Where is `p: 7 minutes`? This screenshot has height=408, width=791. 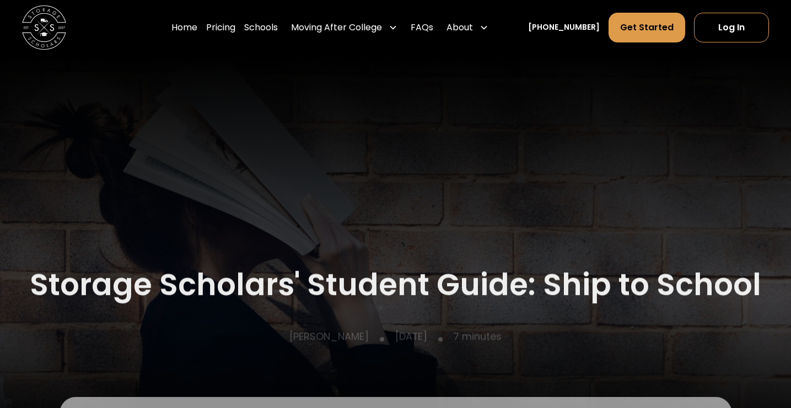 p: 7 minutes is located at coordinates (477, 336).